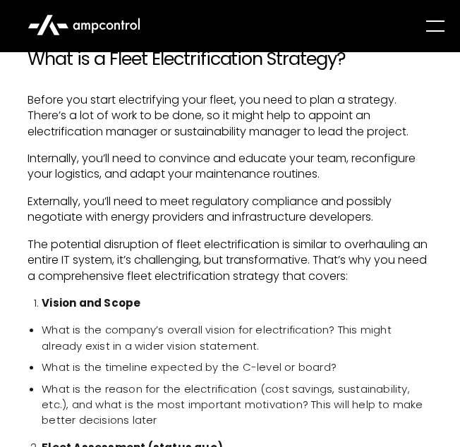  I want to click on li: What is the timeline expected by the C-level or board?, so click(237, 367).